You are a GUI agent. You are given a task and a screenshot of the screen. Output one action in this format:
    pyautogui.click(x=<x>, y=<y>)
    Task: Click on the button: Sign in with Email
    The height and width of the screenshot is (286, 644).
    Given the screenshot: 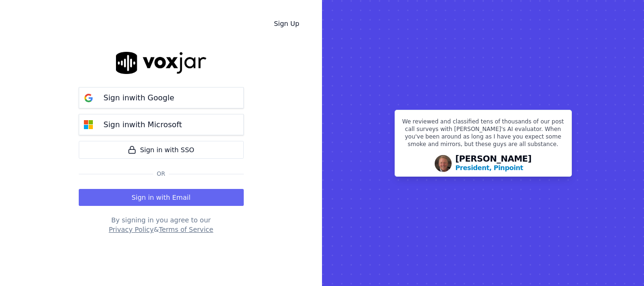 What is the action you would take?
    pyautogui.click(x=161, y=198)
    